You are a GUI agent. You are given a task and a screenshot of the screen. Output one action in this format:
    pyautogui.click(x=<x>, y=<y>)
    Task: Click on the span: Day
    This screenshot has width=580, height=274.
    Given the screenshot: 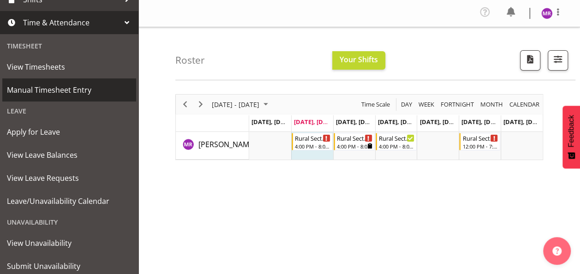 What is the action you would take?
    pyautogui.click(x=406, y=104)
    